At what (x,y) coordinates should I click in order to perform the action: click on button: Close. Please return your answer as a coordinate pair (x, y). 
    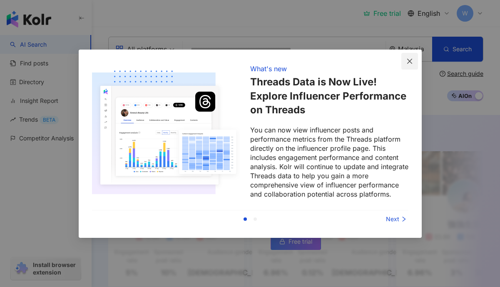
    Looking at the image, I should click on (410, 61).